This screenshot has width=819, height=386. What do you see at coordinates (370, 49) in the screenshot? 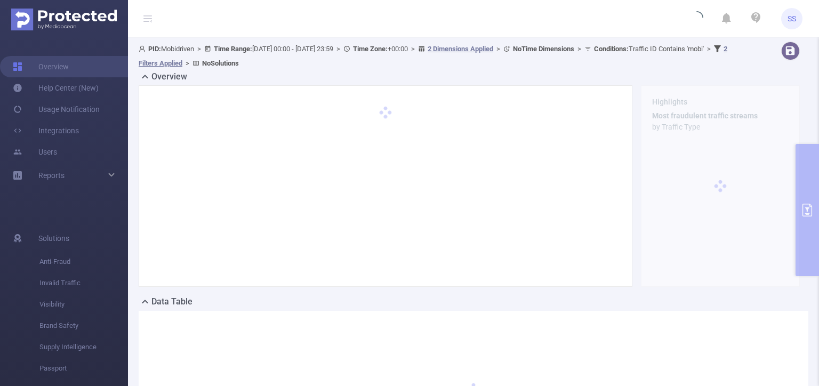
I see `b: Time Zone:` at bounding box center [370, 49].